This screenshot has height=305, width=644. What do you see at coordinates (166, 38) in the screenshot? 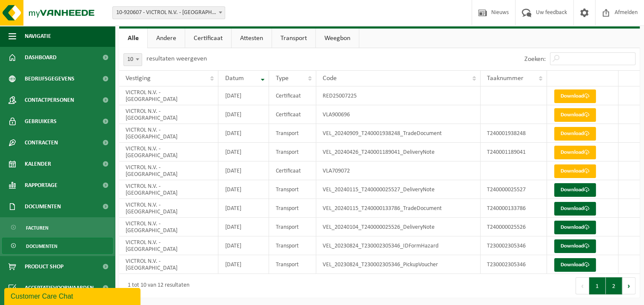
I see `a: Andere` at bounding box center [166, 38].